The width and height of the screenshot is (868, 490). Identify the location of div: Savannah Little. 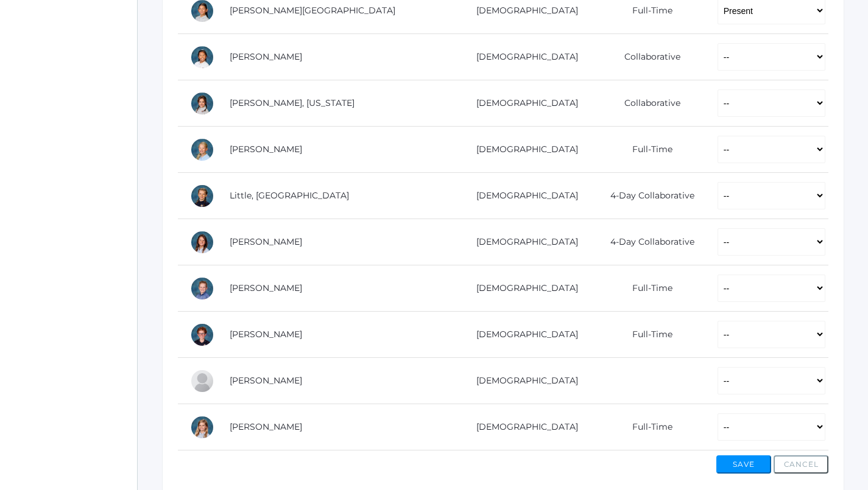
(203, 196).